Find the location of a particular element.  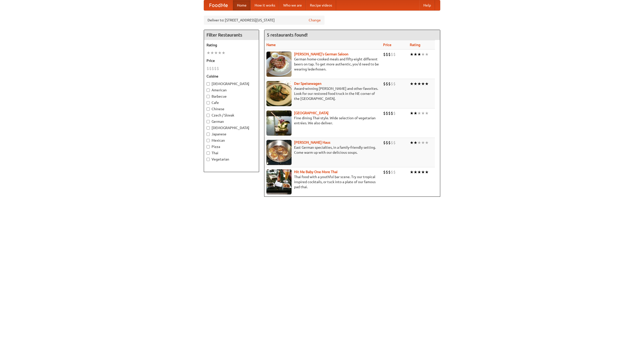

a: Hit Me Baby One More Thai is located at coordinates (316, 171).